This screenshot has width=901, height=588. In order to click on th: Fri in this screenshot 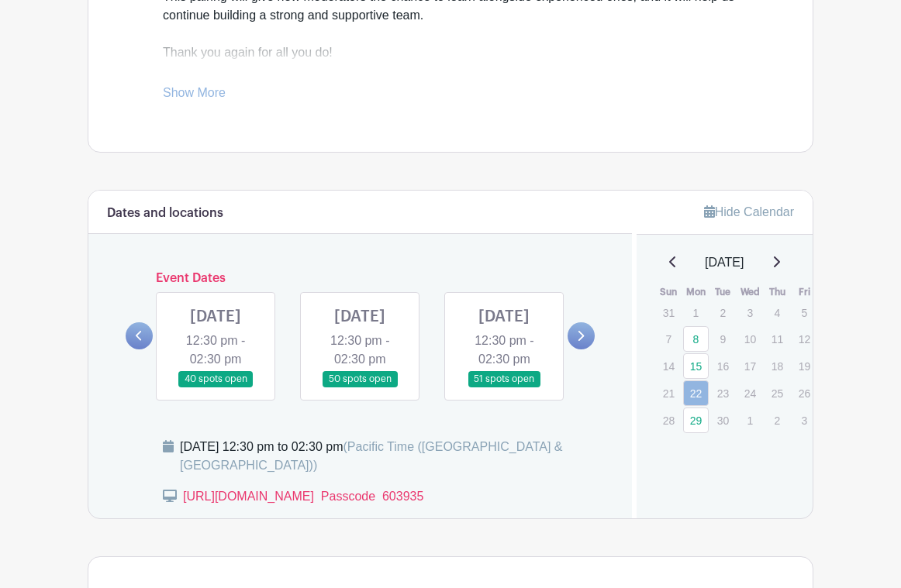, I will do `click(805, 292)`.